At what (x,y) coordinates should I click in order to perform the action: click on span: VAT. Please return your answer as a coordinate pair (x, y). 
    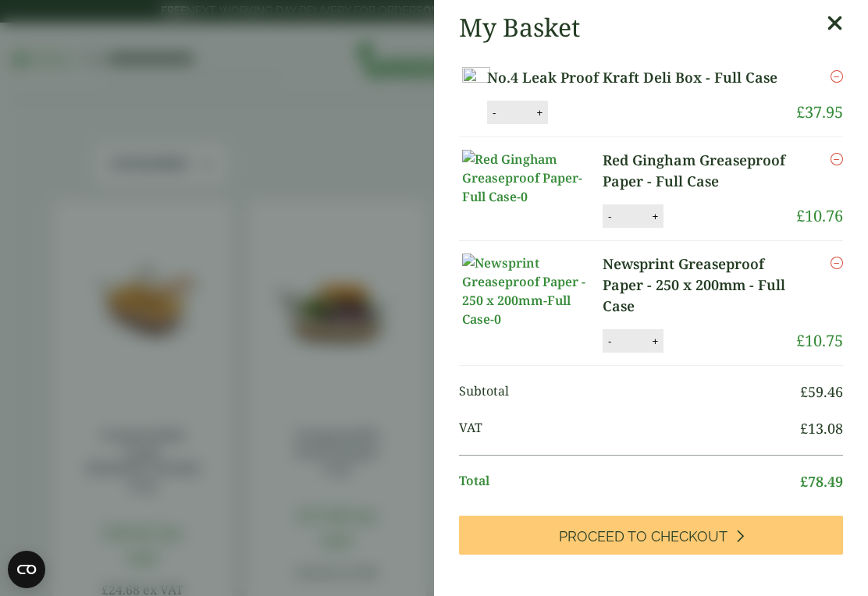
    Looking at the image, I should click on (629, 429).